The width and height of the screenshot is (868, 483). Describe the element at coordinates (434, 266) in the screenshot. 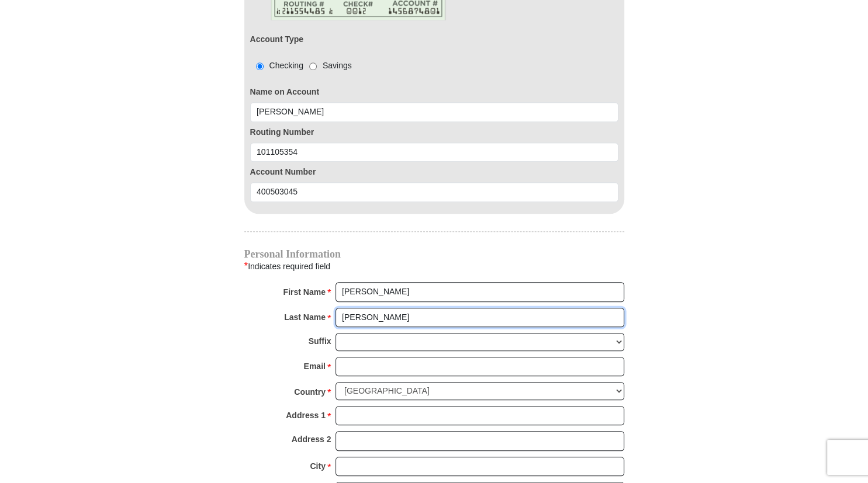

I see `div: Indicates required field` at that location.